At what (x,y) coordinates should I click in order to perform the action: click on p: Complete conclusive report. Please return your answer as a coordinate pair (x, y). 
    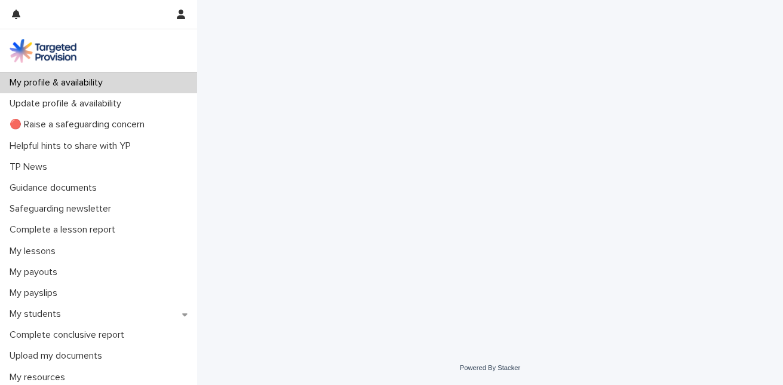
    Looking at the image, I should click on (69, 334).